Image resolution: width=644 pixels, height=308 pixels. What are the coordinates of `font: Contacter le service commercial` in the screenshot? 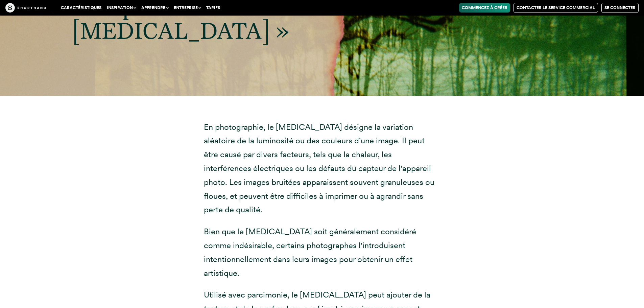 It's located at (556, 7).